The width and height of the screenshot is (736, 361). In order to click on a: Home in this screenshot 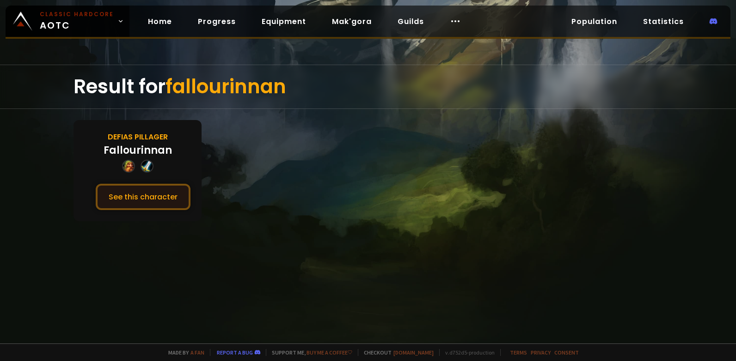, I will do `click(160, 21)`.